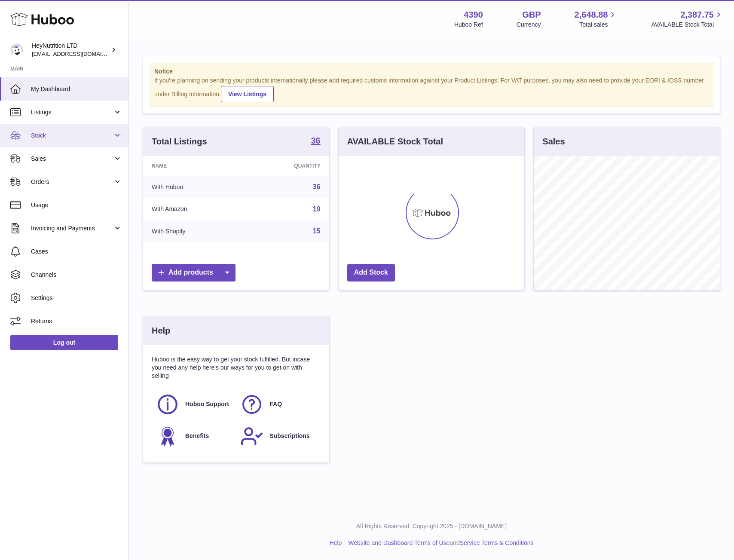 The image size is (734, 560). Describe the element at coordinates (336, 543) in the screenshot. I see `a: Help` at that location.